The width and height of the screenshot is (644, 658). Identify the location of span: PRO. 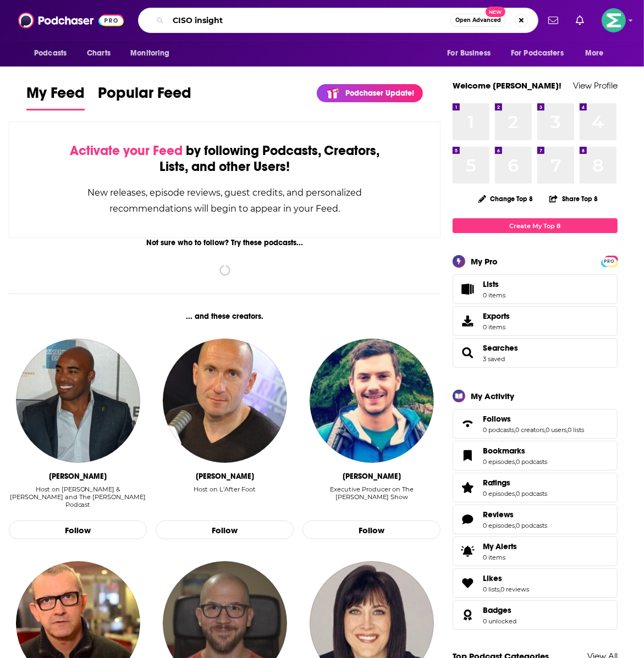
(609, 261).